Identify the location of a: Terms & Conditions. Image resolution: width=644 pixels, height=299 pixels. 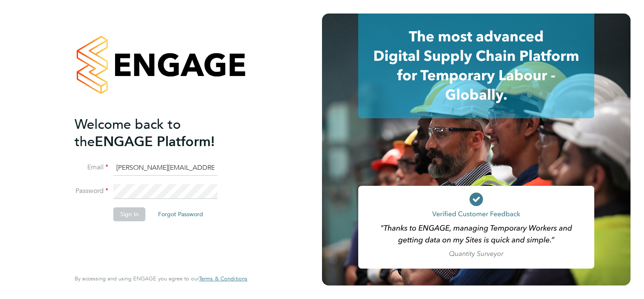
(223, 279).